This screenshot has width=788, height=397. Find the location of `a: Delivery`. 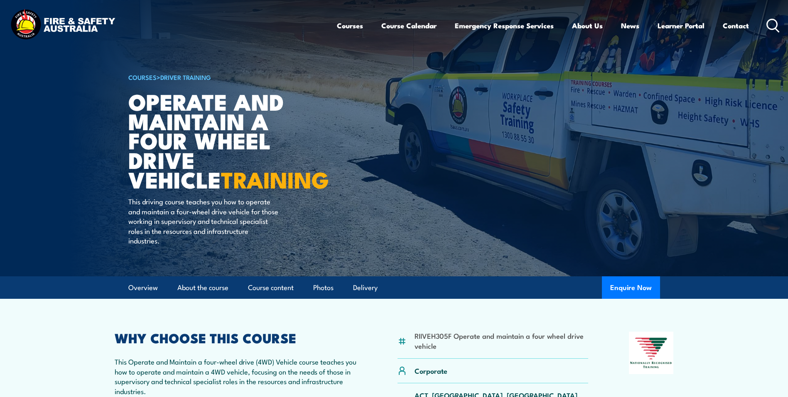

a: Delivery is located at coordinates (365, 287).